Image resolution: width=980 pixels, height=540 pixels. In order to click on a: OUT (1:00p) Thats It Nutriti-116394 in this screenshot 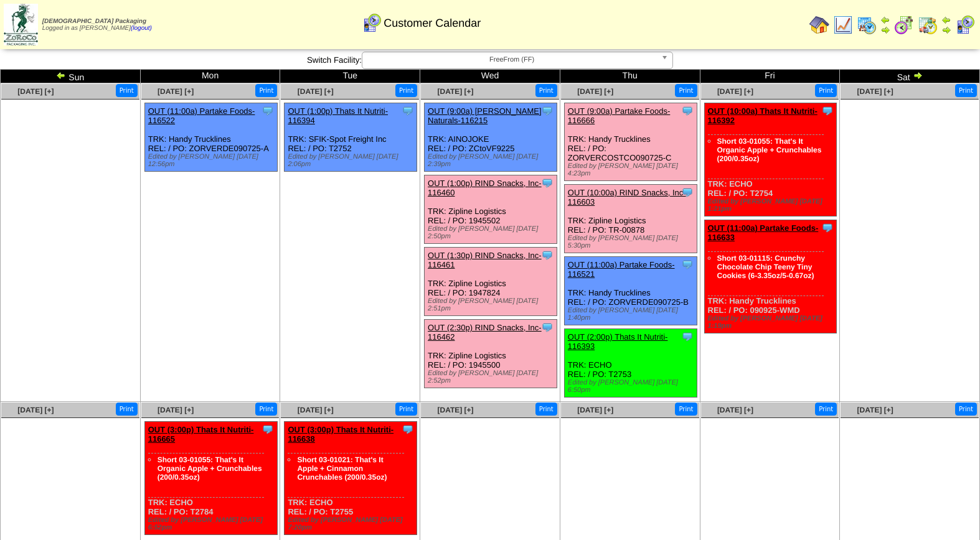, I will do `click(337, 116)`.